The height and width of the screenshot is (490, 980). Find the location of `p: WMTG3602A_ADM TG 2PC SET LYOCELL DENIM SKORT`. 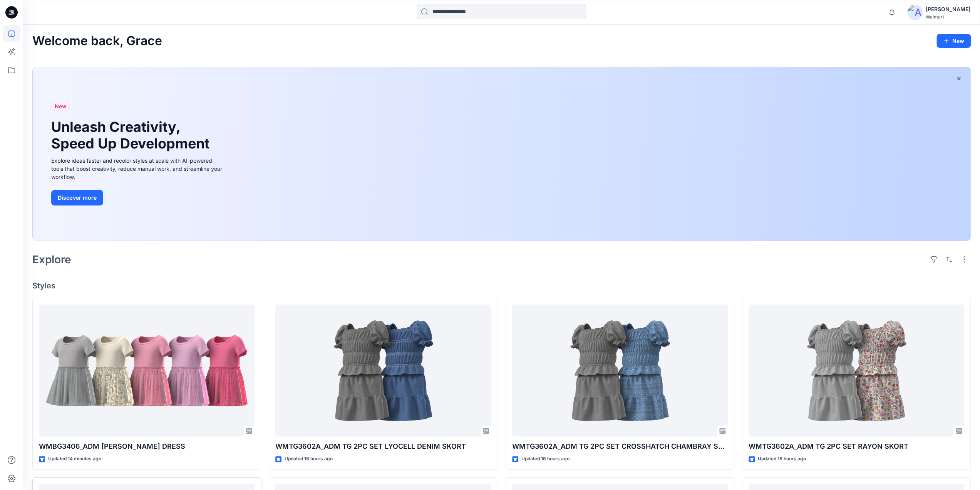

p: WMTG3602A_ADM TG 2PC SET LYOCELL DENIM SKORT is located at coordinates (383, 447).